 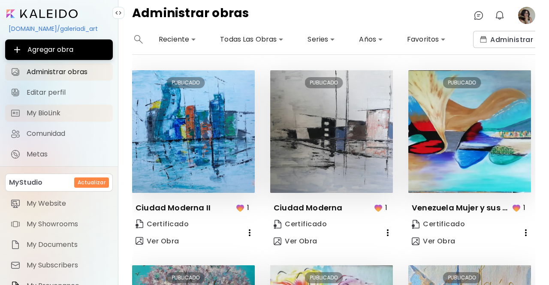 What do you see at coordinates (191, 15) in the screenshot?
I see `h4: Administrar obras` at bounding box center [191, 15].